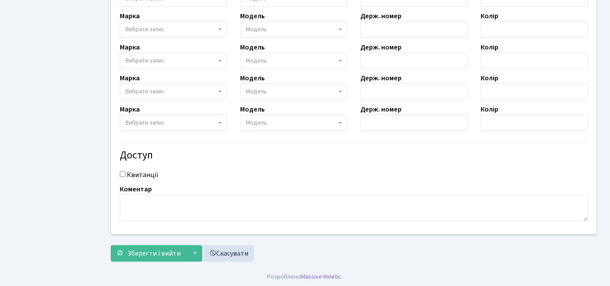  I want to click on a: Massive Kinetic, so click(321, 277).